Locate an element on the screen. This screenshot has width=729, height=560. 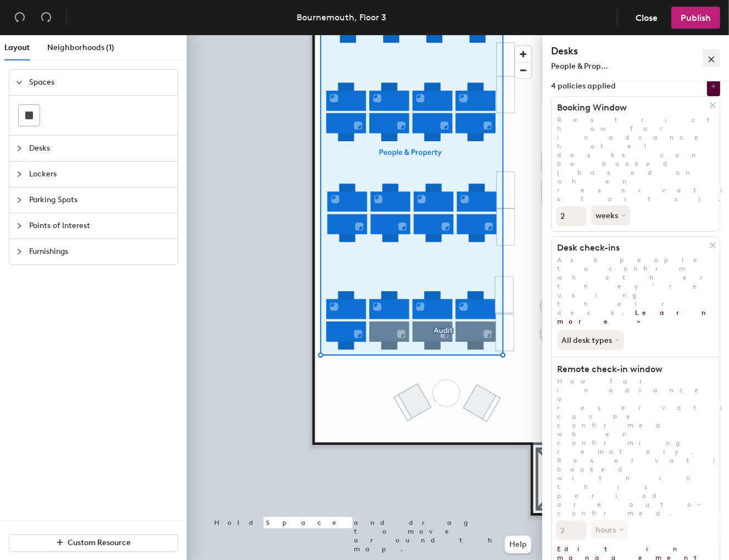
span: Furnishings is located at coordinates (100, 251).